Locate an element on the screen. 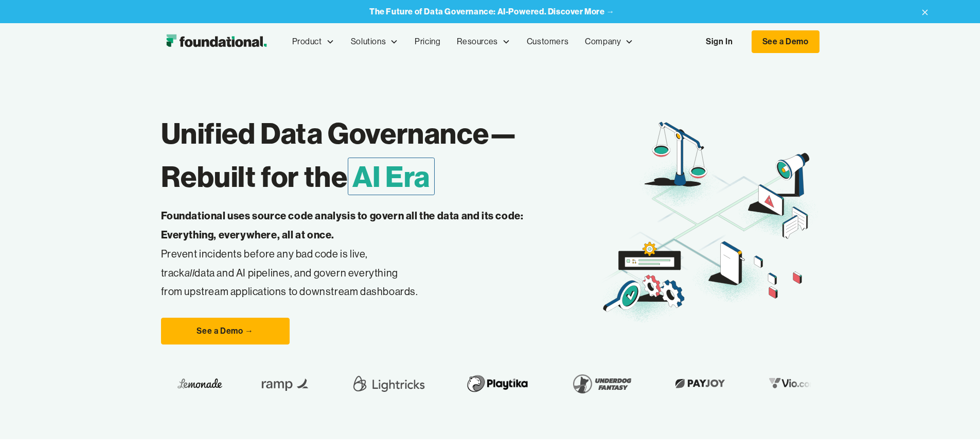 The image size is (980, 448). a: Pricing is located at coordinates (428, 42).